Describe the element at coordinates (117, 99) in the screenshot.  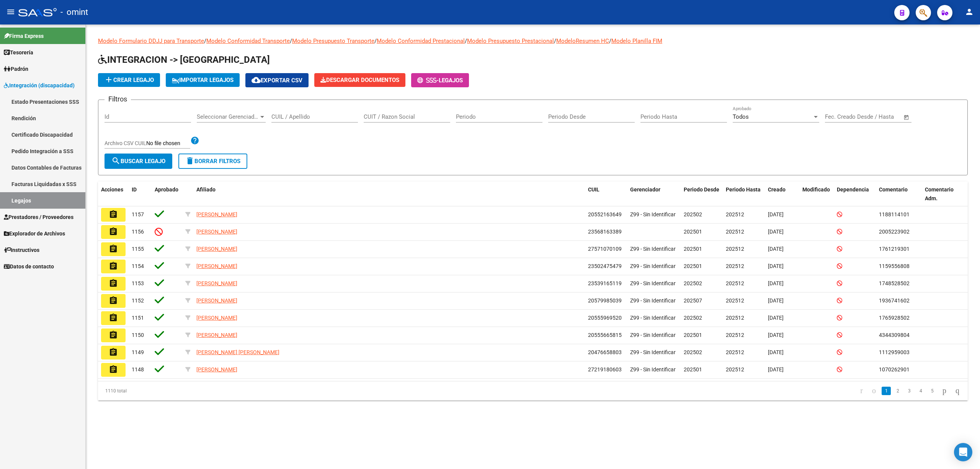
I see `h3: Filtros` at that location.